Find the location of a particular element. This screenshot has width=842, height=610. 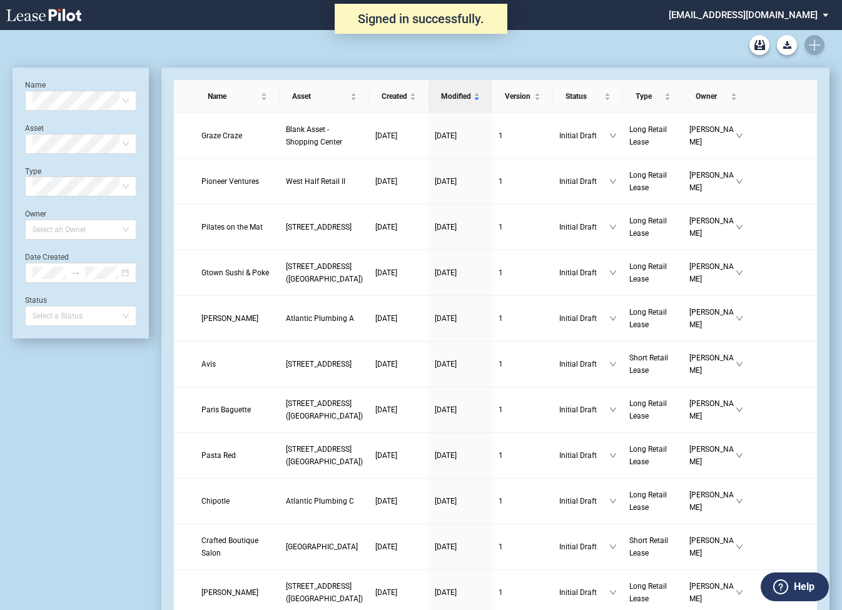

span: Pasta Red is located at coordinates (218, 456).